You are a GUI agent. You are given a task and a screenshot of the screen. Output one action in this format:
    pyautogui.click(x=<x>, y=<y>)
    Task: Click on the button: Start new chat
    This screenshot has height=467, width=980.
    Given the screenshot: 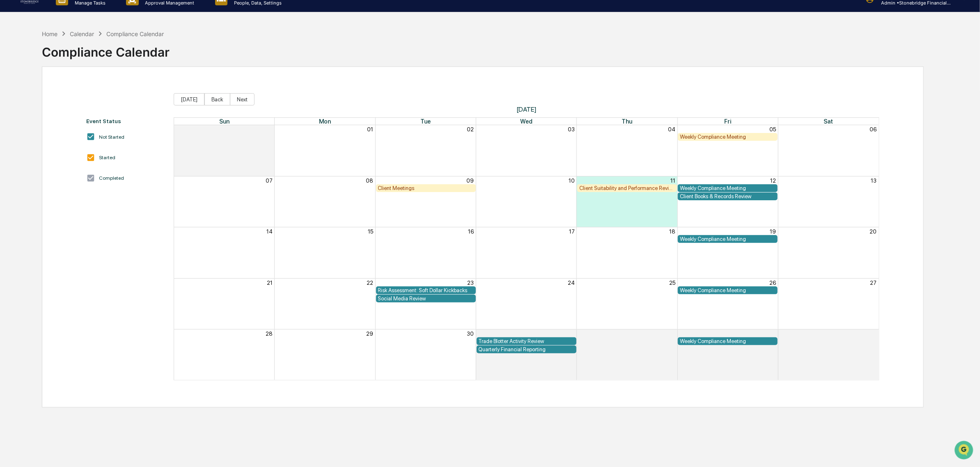 What is the action you would take?
    pyautogui.click(x=145, y=70)
    